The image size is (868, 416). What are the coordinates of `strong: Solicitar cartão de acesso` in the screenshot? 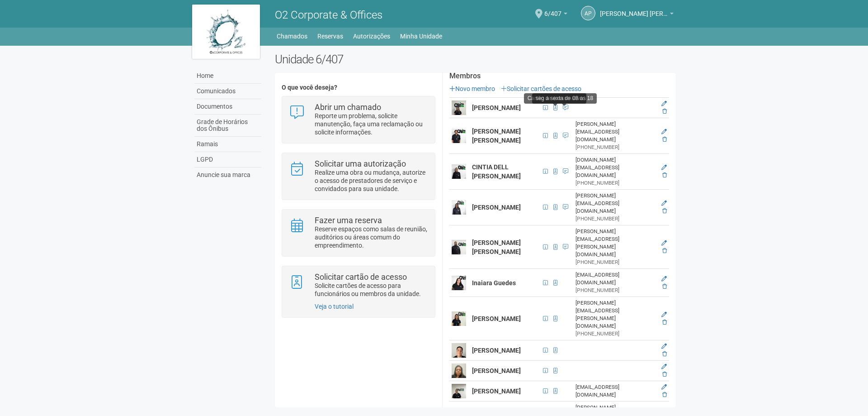 It's located at (361, 277).